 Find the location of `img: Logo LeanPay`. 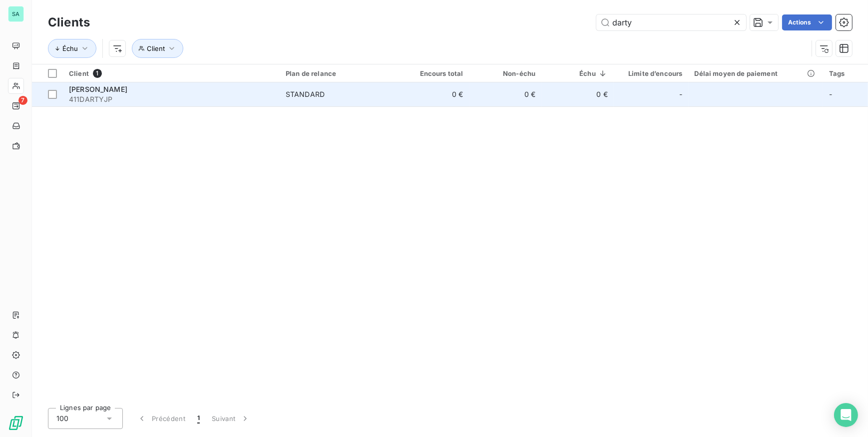

img: Logo LeanPay is located at coordinates (16, 423).